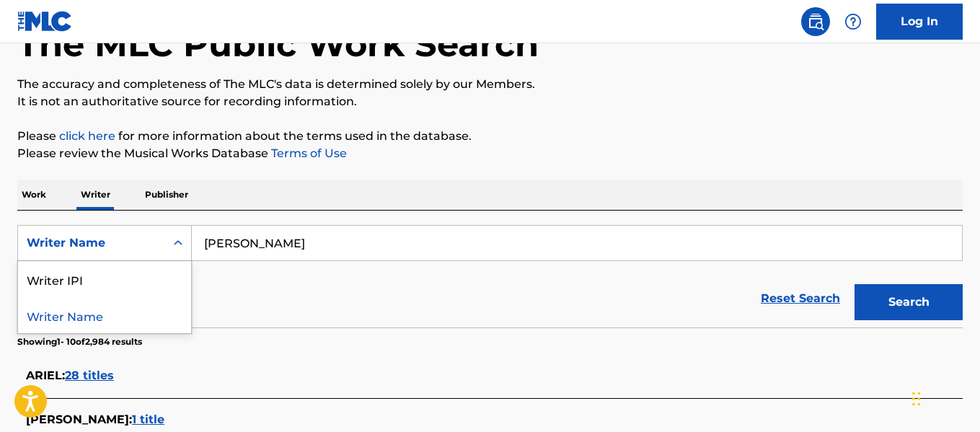  I want to click on p: Work, so click(34, 195).